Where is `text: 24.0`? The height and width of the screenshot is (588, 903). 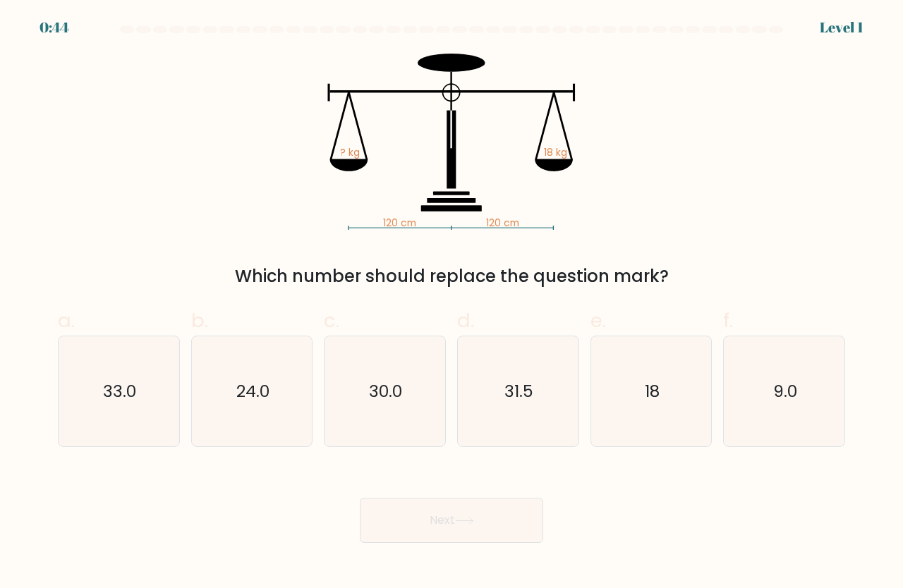
text: 24.0 is located at coordinates (252, 391).